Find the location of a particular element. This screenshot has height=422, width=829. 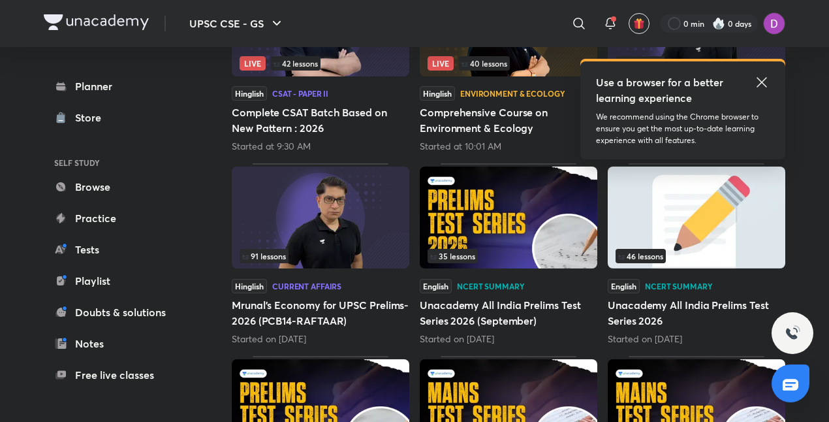

img: Company Logo is located at coordinates (96, 22).